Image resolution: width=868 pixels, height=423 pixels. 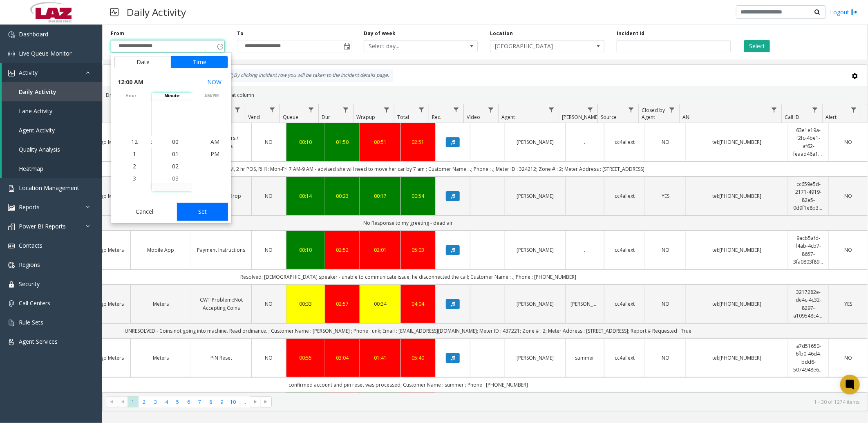 What do you see at coordinates (686, 117) in the screenshot?
I see `span: ANI` at bounding box center [686, 117].